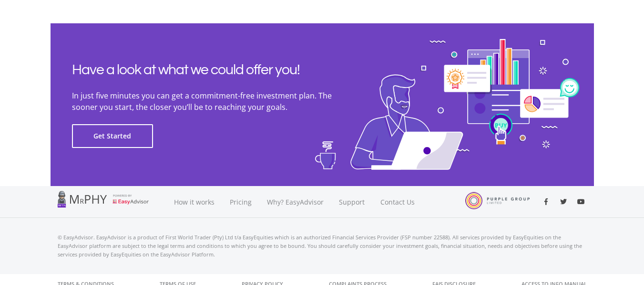 Image resolution: width=644 pixels, height=285 pixels. Describe the element at coordinates (194, 202) in the screenshot. I see `a: How it works` at that location.